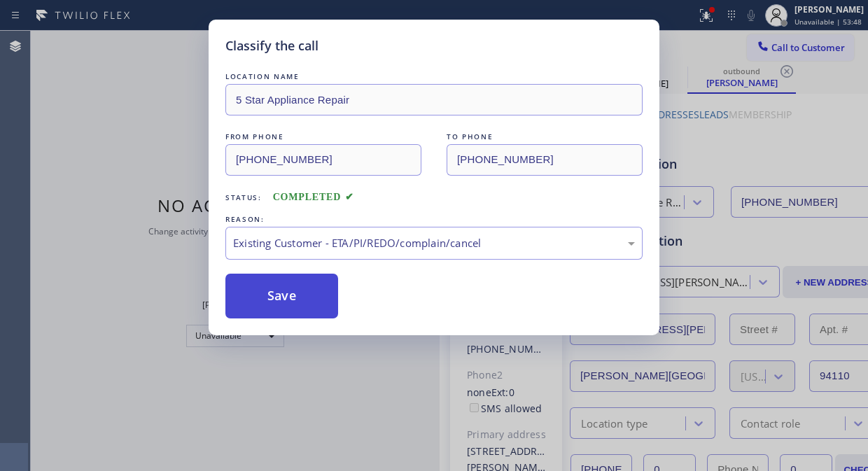 The image size is (868, 471). What do you see at coordinates (434, 219) in the screenshot?
I see `div: REASON:` at bounding box center [434, 219].